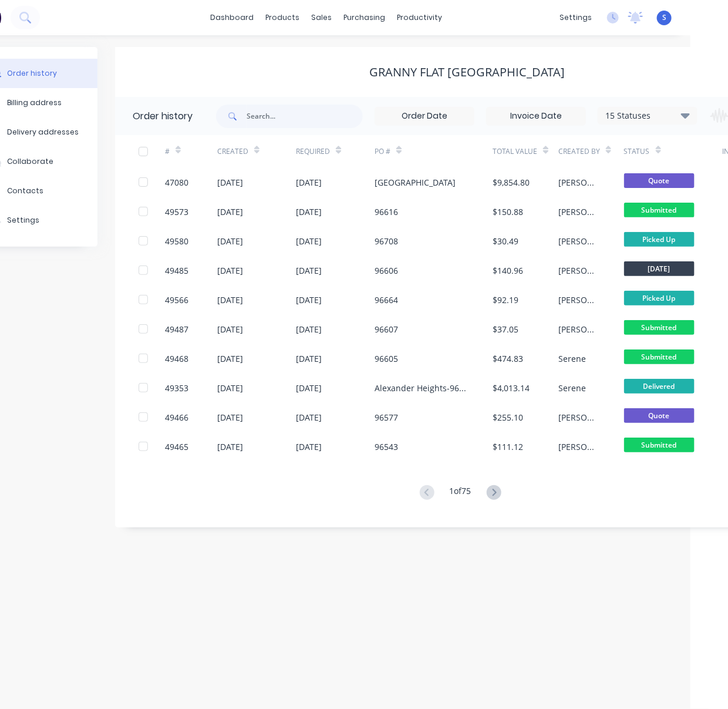  What do you see at coordinates (387, 211) in the screenshot?
I see `div: 96616` at bounding box center [387, 211].